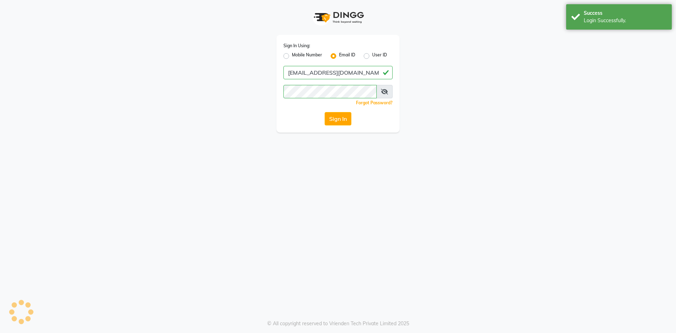  Describe the element at coordinates (374, 102) in the screenshot. I see `a: Forgot Password?` at that location.